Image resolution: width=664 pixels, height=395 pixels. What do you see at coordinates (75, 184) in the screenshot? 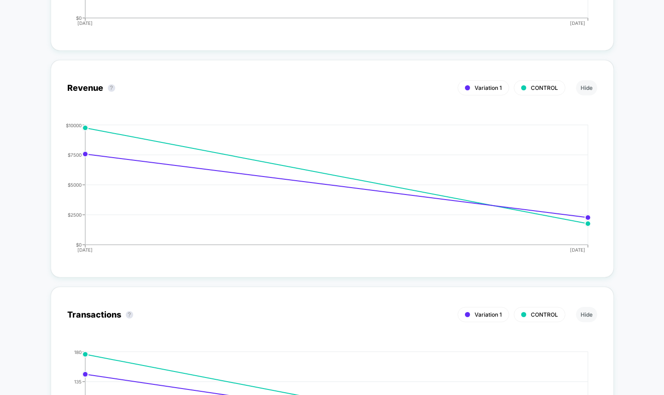
I see `tspan: $5000` at bounding box center [75, 184].